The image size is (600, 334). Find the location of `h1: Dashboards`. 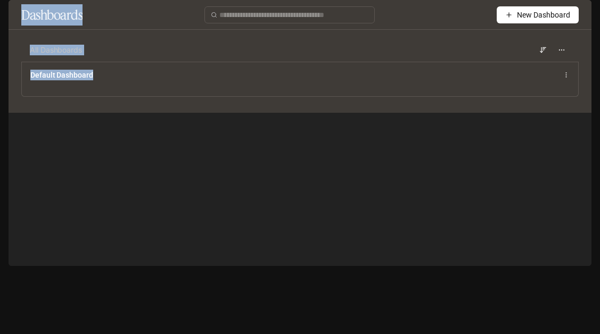

h1: Dashboards is located at coordinates (52, 15).